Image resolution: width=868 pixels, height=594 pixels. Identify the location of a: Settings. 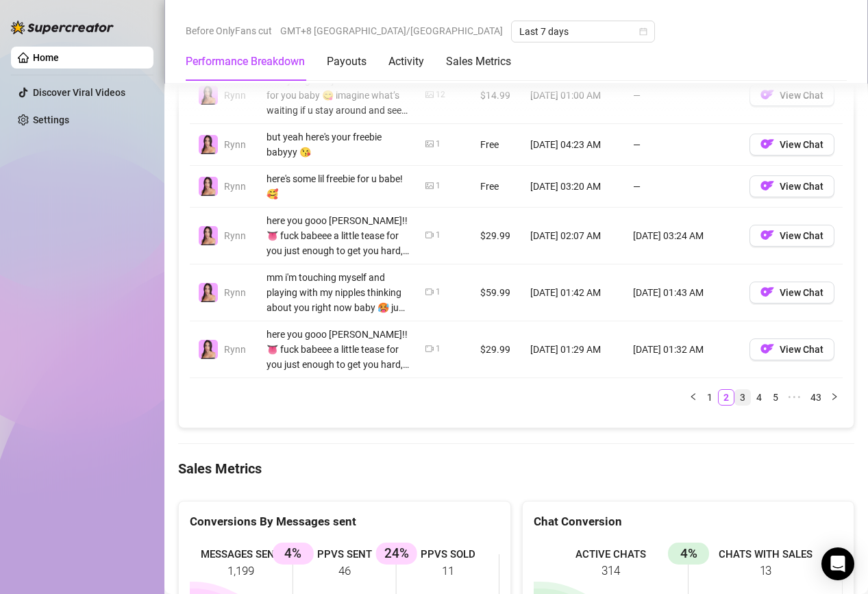
(50, 120).